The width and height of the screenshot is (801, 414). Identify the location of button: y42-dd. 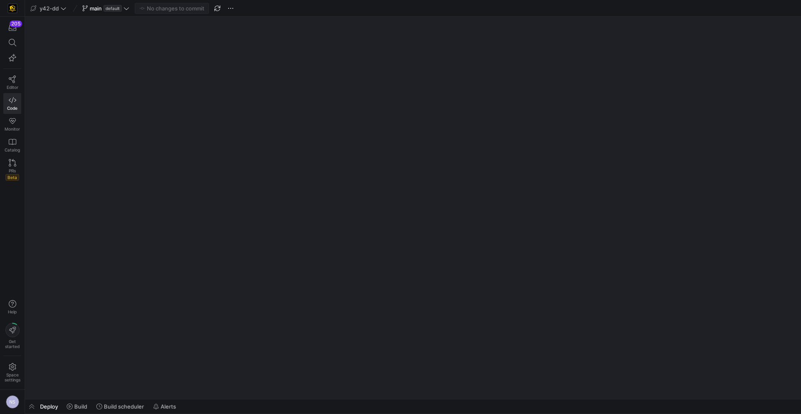
(48, 8).